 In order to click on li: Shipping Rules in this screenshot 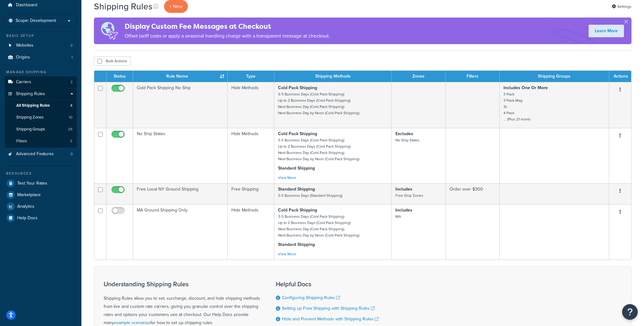, I will do `click(41, 118)`.